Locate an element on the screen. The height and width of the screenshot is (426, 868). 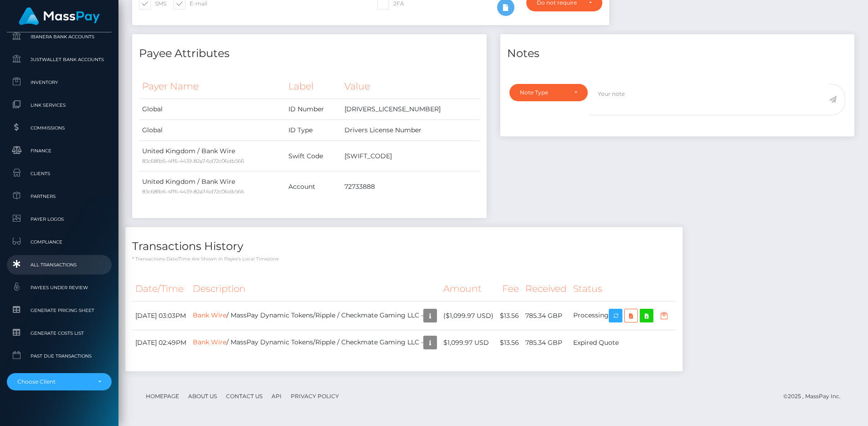
a: Payer Logos is located at coordinates (59, 219).